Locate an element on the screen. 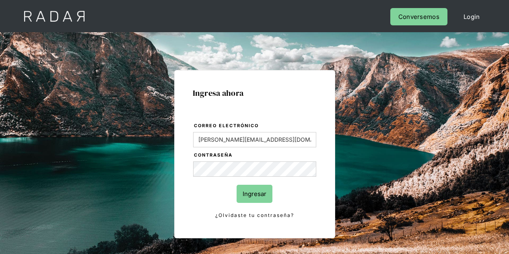 The height and width of the screenshot is (254, 509). input: bruce@wayne.com is located at coordinates (255, 140).